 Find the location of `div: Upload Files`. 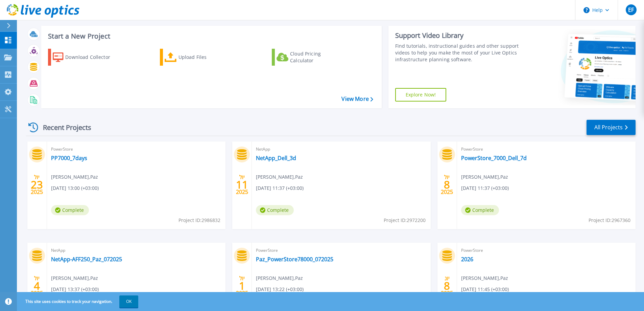

div: Upload Files is located at coordinates (206, 58).